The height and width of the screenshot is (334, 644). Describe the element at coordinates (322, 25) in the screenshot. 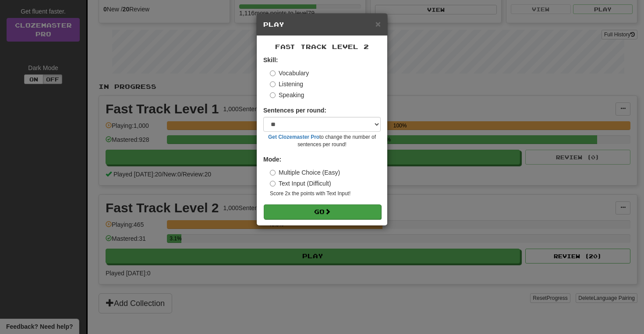

I see `h5: Play` at that location.